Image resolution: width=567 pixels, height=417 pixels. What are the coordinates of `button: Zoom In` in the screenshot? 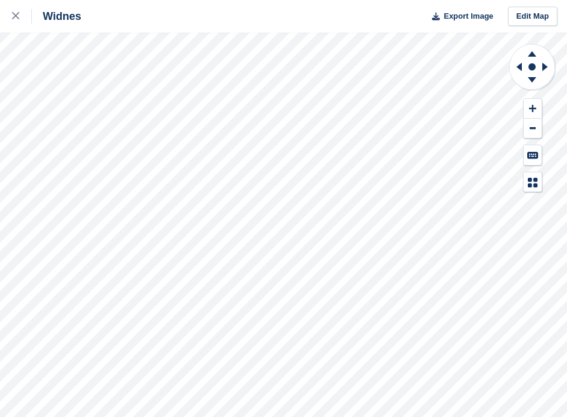 It's located at (533, 108).